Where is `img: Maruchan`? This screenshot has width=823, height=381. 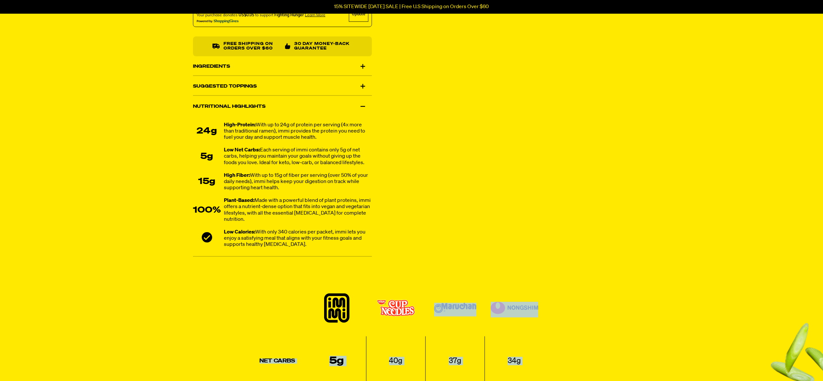
img: Maruchan is located at coordinates (455, 308).